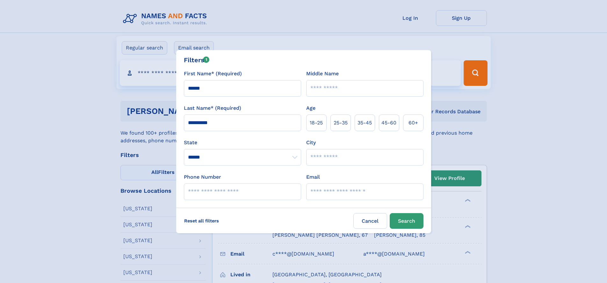 The image size is (607, 283). I want to click on label: Phone Number, so click(202, 177).